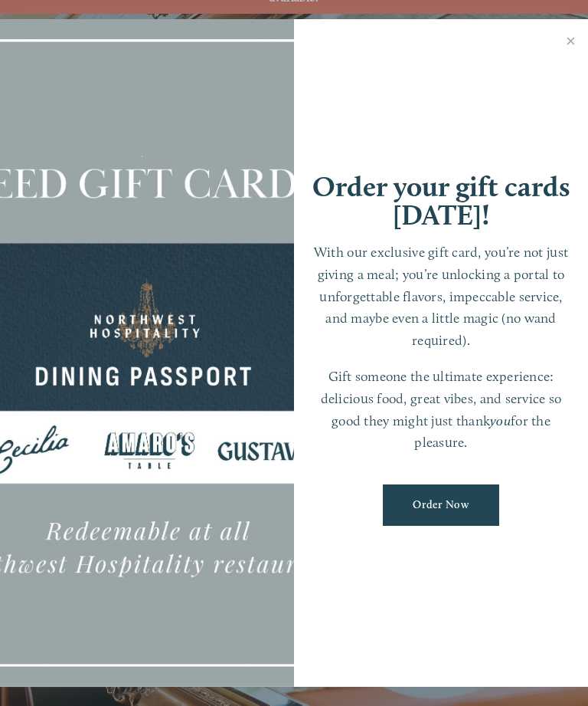  Describe the element at coordinates (440, 504) in the screenshot. I see `a: Order Now` at that location.